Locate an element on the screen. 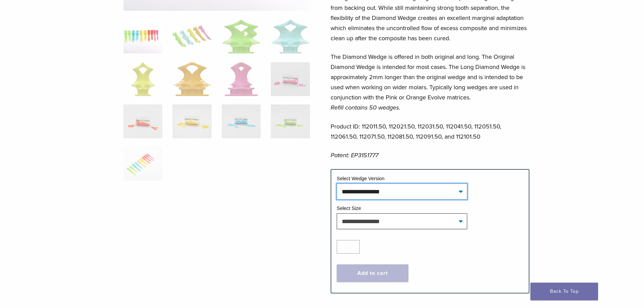 Image resolution: width=644 pixels, height=308 pixels. em: Patent: EP3151777 is located at coordinates (354, 155).